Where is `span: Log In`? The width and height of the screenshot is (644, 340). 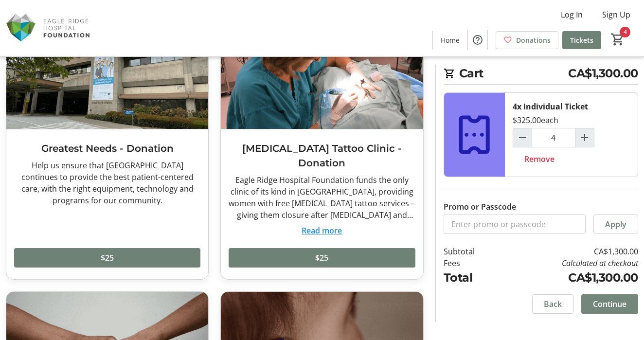 span: Log In is located at coordinates (572, 14).